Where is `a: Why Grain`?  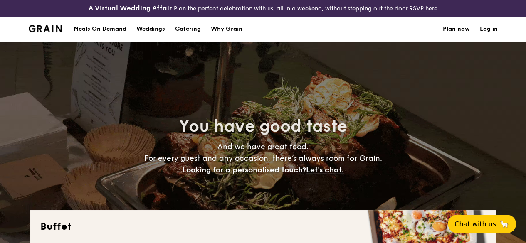
a: Why Grain is located at coordinates (227, 29).